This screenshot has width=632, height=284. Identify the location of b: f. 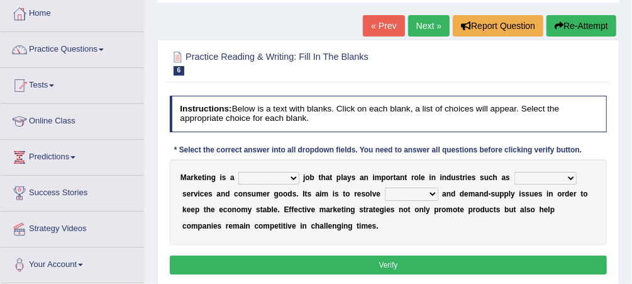
(291, 210).